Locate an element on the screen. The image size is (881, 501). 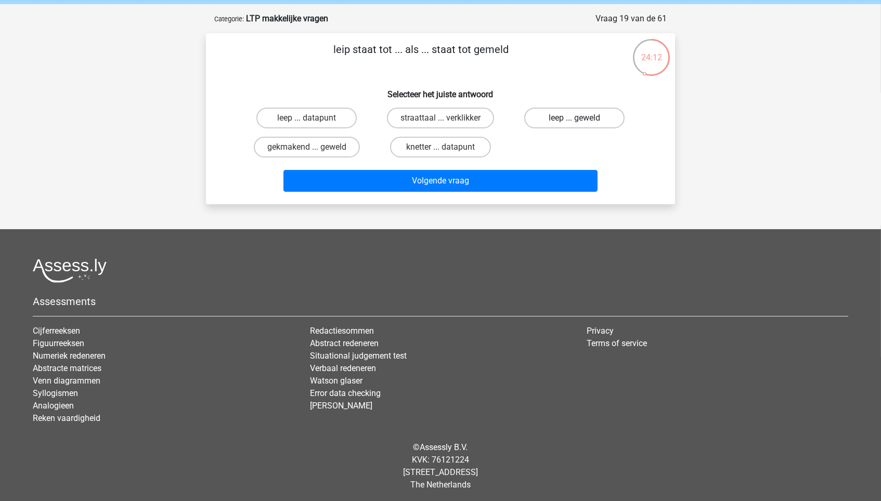
button: Volgende vraag is located at coordinates (441, 181).